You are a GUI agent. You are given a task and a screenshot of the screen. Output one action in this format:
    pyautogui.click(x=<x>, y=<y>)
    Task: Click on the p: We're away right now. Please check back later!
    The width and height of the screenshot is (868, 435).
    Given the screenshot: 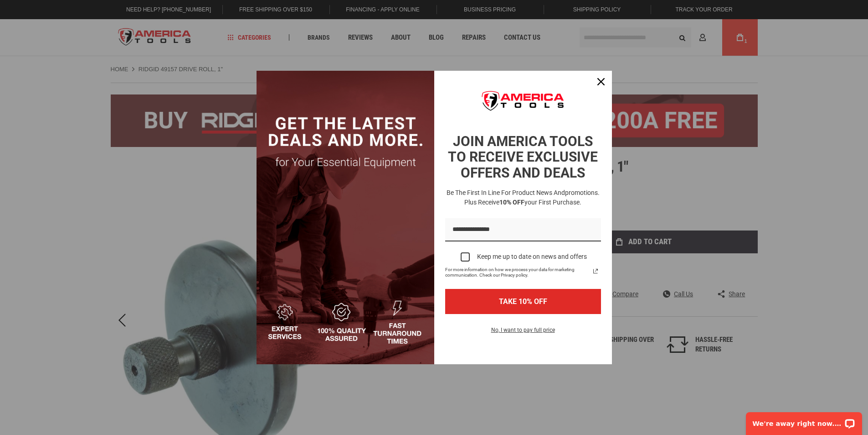 What is the action you would take?
    pyautogui.click(x=58, y=17)
    